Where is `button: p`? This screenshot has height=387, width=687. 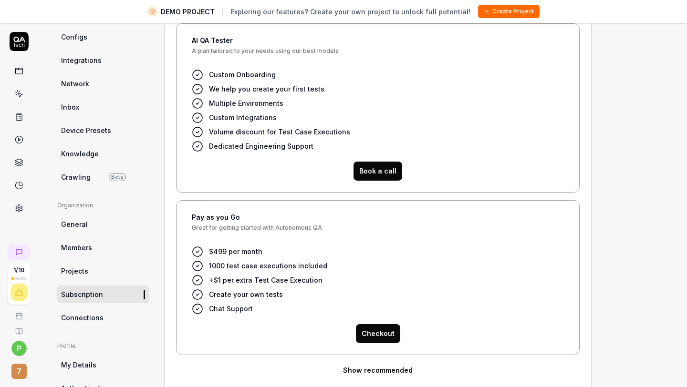
button: p is located at coordinates (19, 349).